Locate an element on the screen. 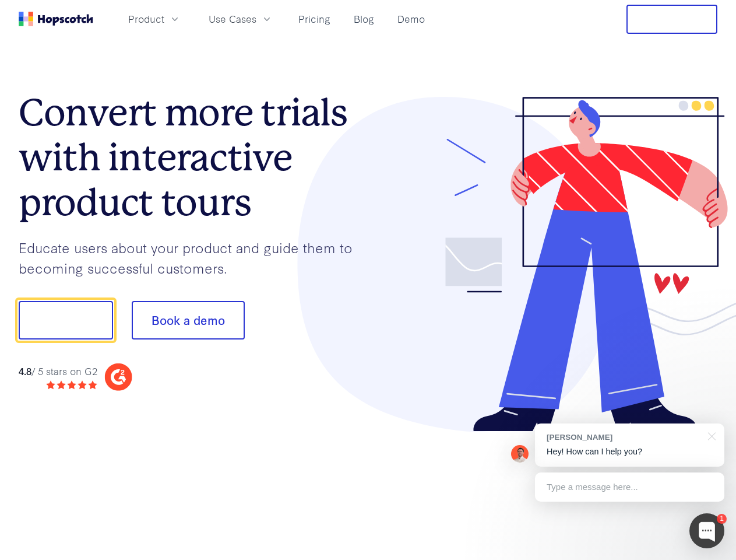  p: Educate users about your product and guide them to becoming successful customers. is located at coordinates (194, 257).